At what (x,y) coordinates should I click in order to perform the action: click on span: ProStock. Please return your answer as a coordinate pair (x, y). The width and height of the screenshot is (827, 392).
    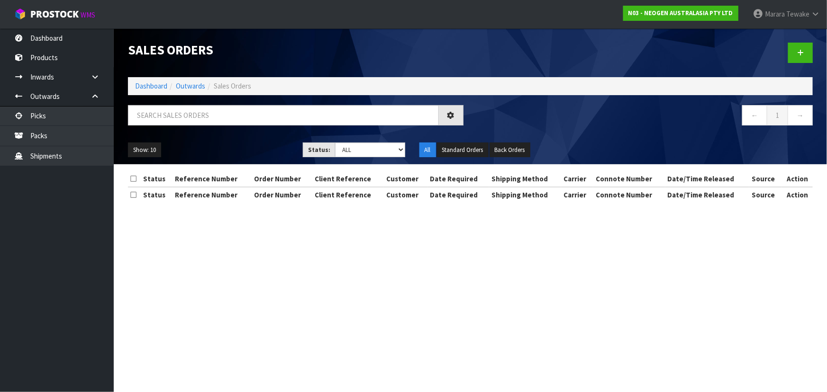
    Looking at the image, I should click on (54, 14).